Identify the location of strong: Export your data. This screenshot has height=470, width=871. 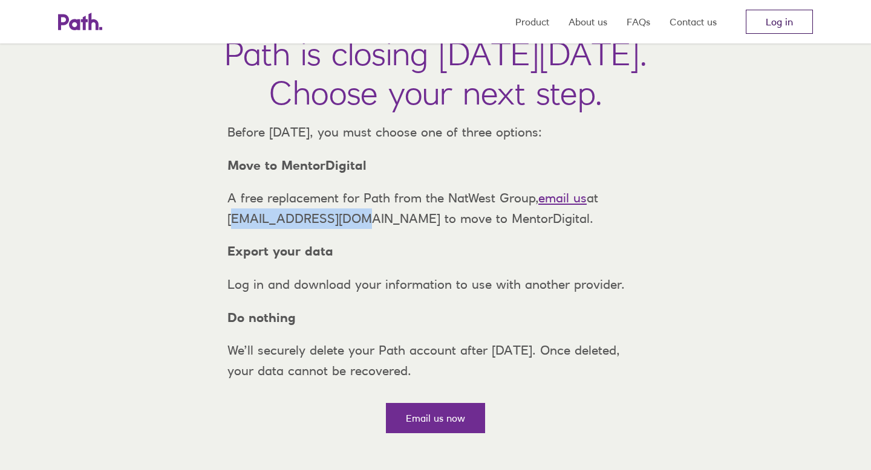
(280, 251).